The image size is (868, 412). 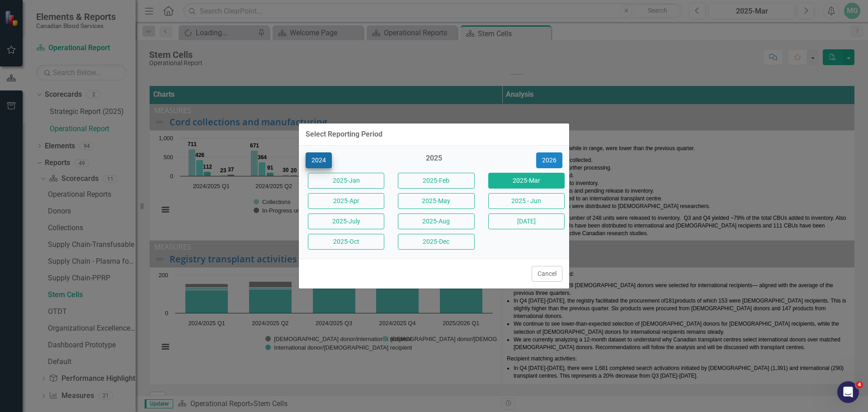 I want to click on button: 2025-May, so click(x=436, y=200).